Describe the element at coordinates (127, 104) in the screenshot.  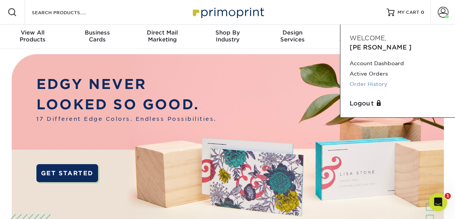
I see `p: LOOKED SO GOOD.` at that location.